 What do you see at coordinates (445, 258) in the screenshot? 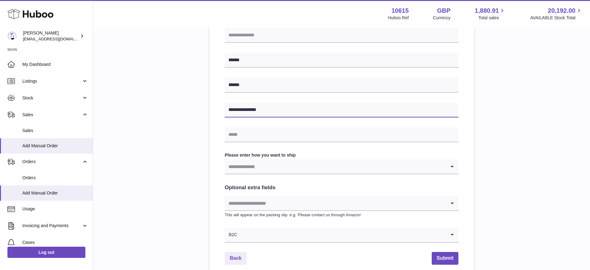
I see `button: Submit` at bounding box center [445, 258].